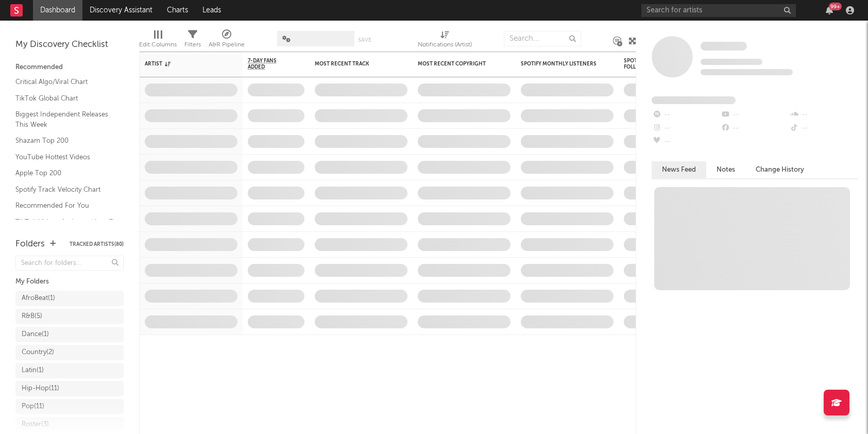  What do you see at coordinates (746, 72) in the screenshot?
I see `span: 0 fans last week` at bounding box center [746, 72].